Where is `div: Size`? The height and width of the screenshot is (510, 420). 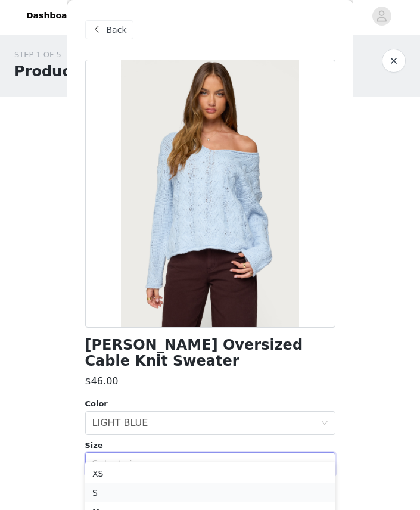 div: Size is located at coordinates (210, 446).